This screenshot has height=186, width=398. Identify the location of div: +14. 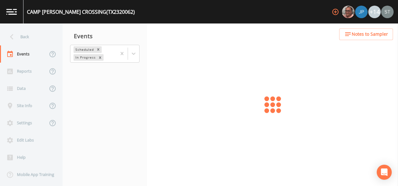
(375, 12).